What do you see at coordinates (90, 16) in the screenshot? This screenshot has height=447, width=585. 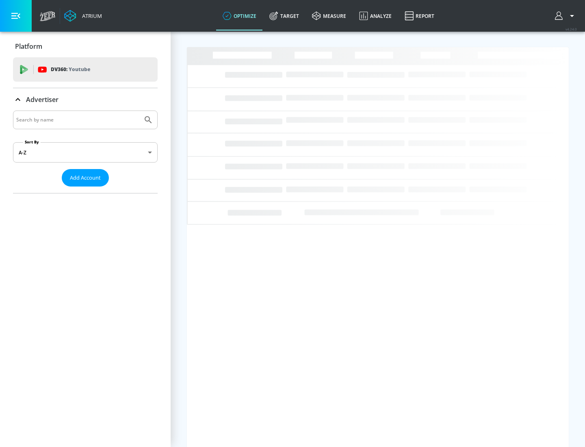 I see `div: Atrium` at bounding box center [90, 16].